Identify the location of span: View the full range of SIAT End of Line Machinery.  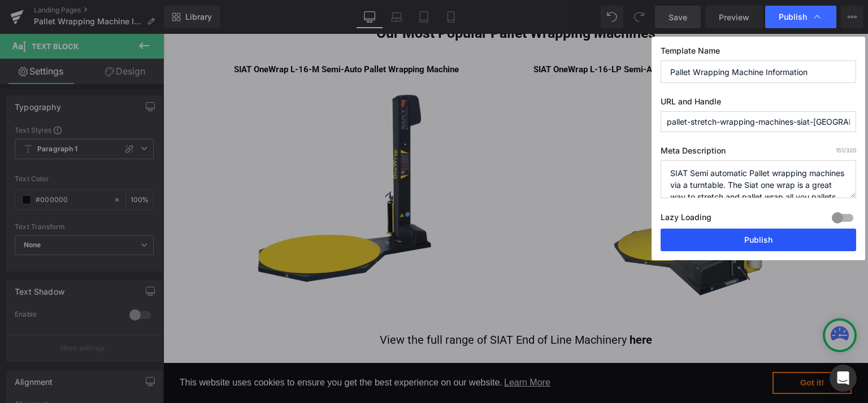
(340, 306).